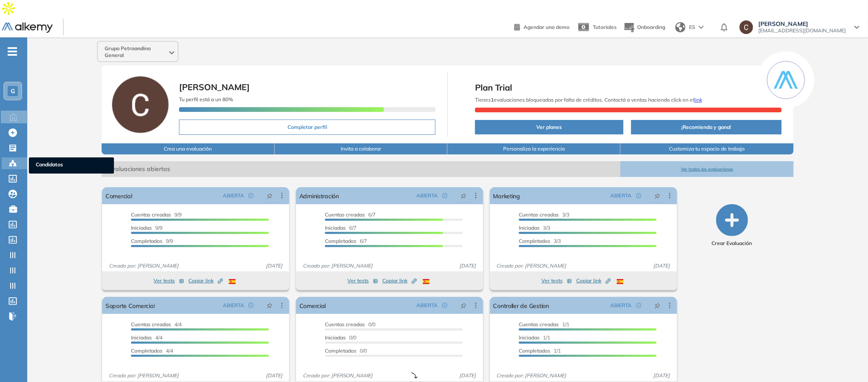 This screenshot has height=382, width=868. What do you see at coordinates (588, 99) in the screenshot?
I see `span: Tienes evaluaciones bloqueadas por falta de créditos. Contactá a ventas haciendo click en el` at bounding box center [588, 99].